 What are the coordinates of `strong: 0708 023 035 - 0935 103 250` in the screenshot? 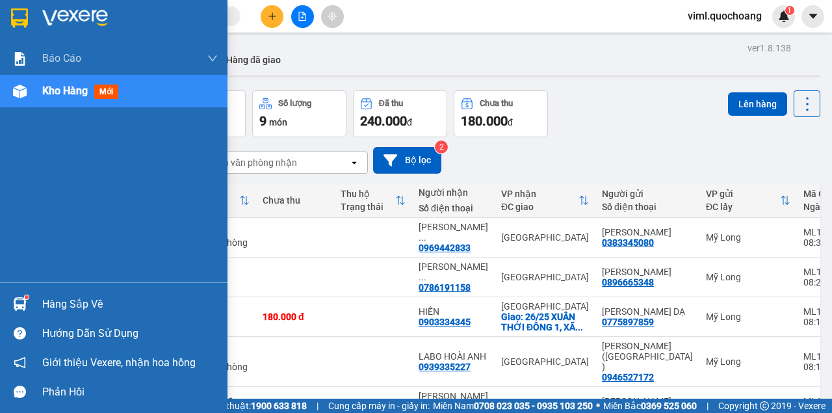 It's located at (533, 406).